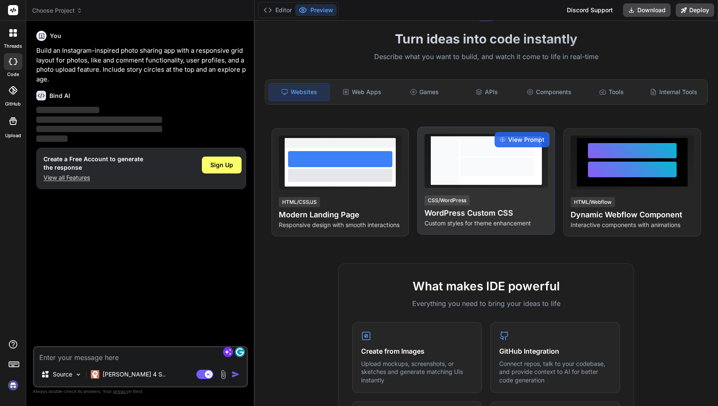 Image resolution: width=718 pixels, height=406 pixels. What do you see at coordinates (486, 57) in the screenshot?
I see `p: Describe what you want to build, and watch it come to life in real-time` at bounding box center [486, 57].